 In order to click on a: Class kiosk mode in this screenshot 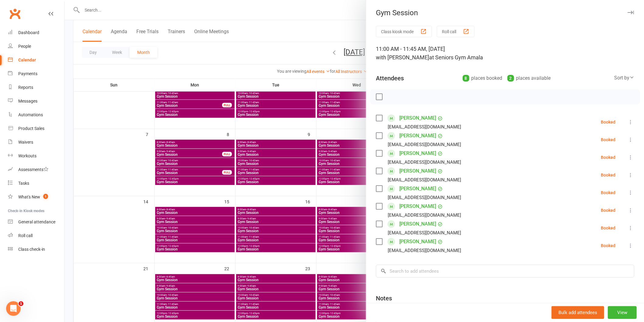, I will do `click(36, 249)`.